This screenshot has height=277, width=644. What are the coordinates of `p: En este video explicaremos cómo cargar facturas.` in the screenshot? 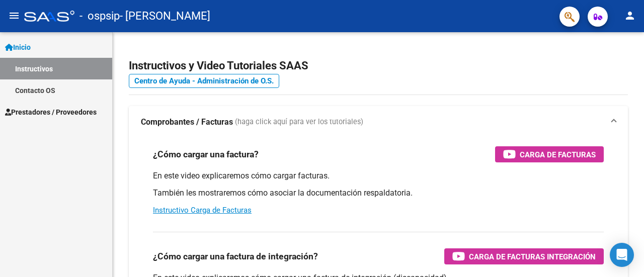 It's located at (378, 176).